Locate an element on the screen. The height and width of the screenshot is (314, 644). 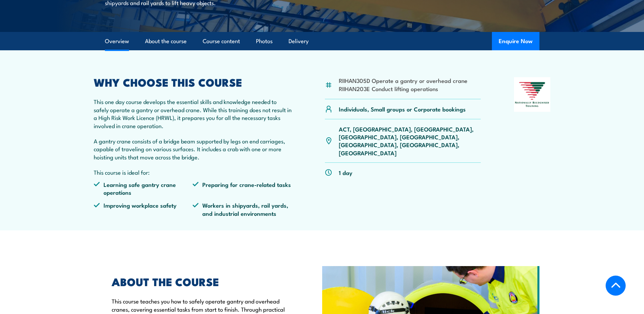
a: Delivery is located at coordinates (298, 41).